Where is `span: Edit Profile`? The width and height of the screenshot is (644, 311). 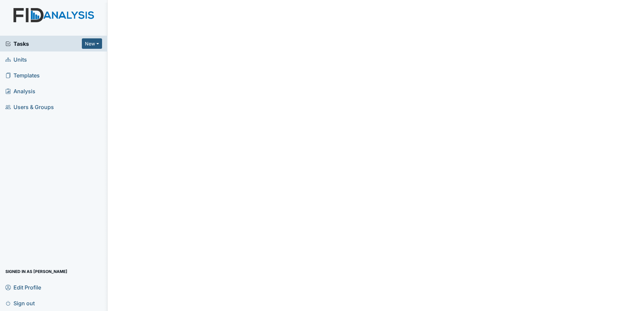
span: Edit Profile is located at coordinates (23, 287).